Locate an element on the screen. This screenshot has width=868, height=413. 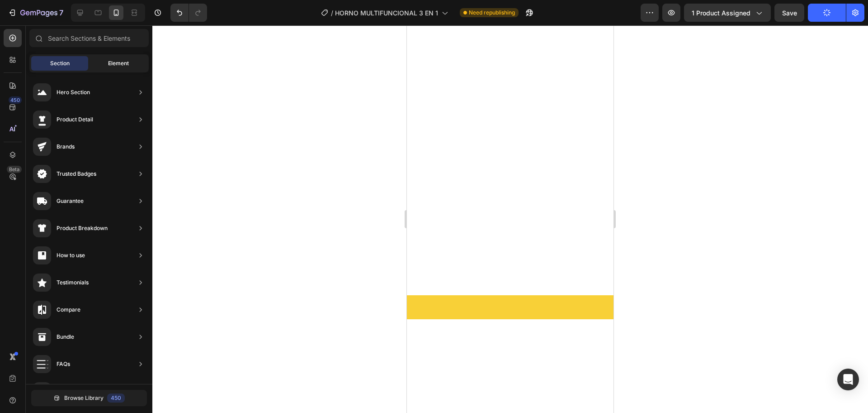
div: Trusted Badges is located at coordinates (76, 174).